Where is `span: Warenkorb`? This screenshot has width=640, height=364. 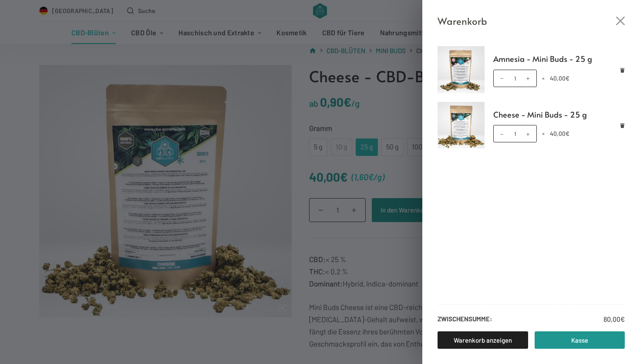 span: Warenkorb is located at coordinates (462, 21).